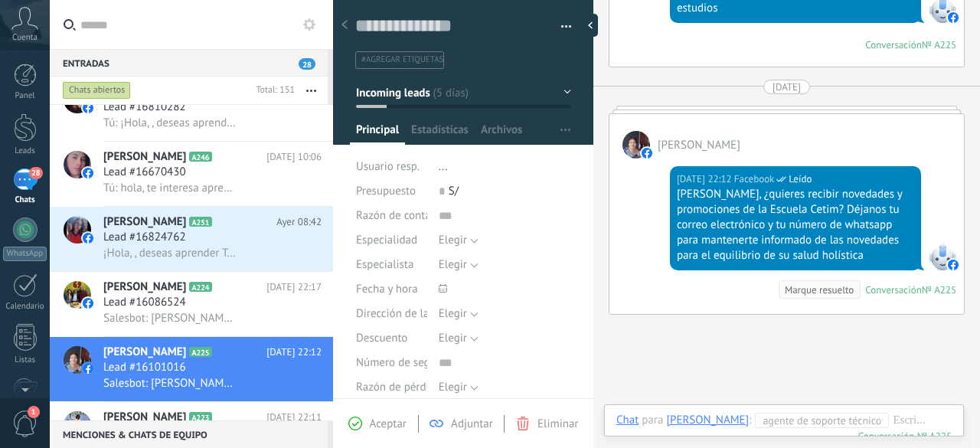  What do you see at coordinates (707, 419) in the screenshot?
I see `div: Pascuala Chirinos Flores` at bounding box center [707, 419].